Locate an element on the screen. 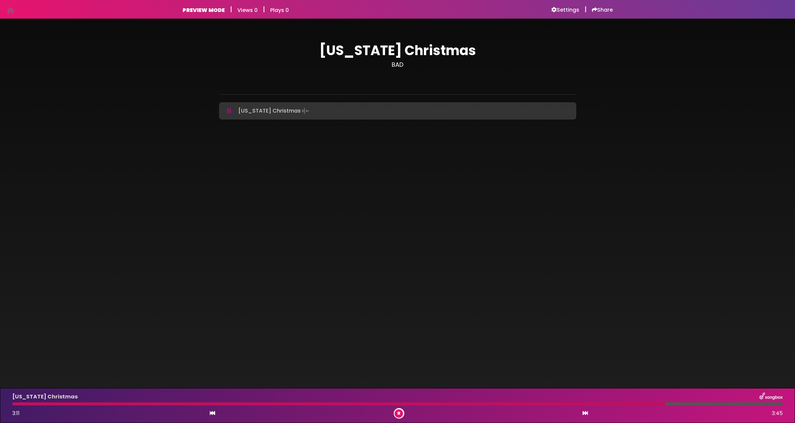  a: Share is located at coordinates (602, 10).